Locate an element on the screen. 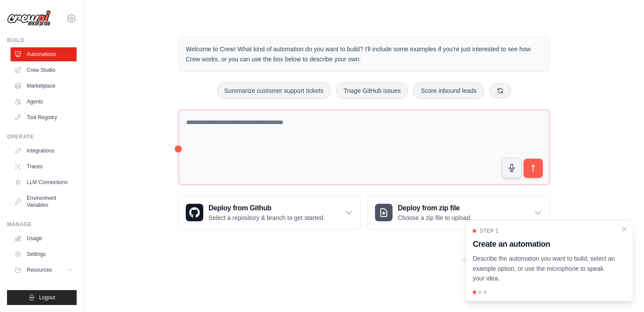 The image size is (644, 312). p: Welcome to Crew! What kind of automation do you want to build? I'll include some examples if you'... is located at coordinates (364, 54).